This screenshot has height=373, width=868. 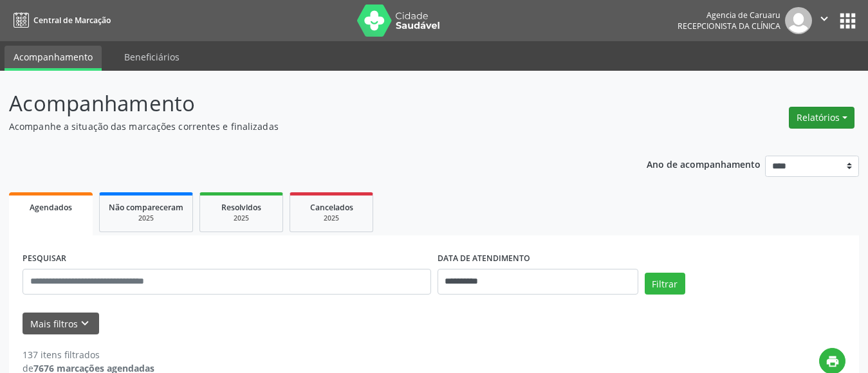 I want to click on span: Cancelados, so click(x=332, y=207).